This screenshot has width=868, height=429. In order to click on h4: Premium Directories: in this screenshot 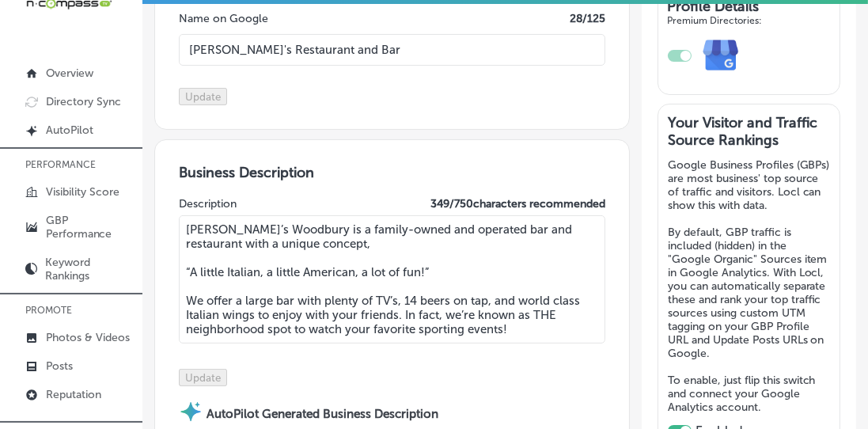, I will do `click(749, 21)`.